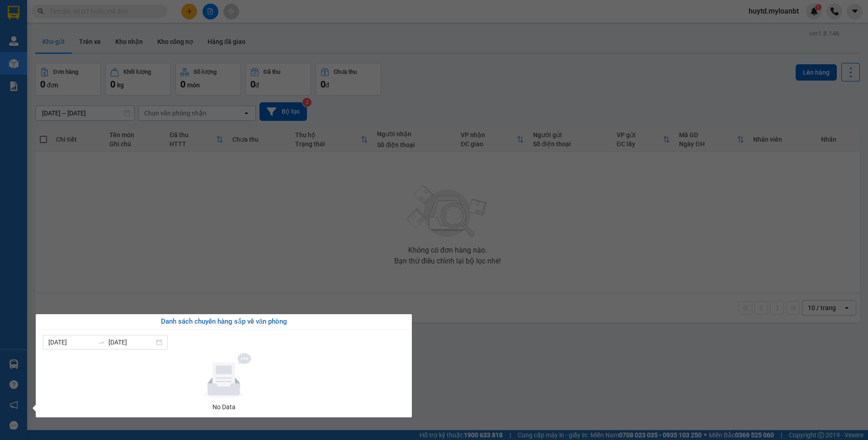 This screenshot has width=868, height=440. Describe the element at coordinates (71, 342) in the screenshot. I see `input: Từ ngày` at that location.